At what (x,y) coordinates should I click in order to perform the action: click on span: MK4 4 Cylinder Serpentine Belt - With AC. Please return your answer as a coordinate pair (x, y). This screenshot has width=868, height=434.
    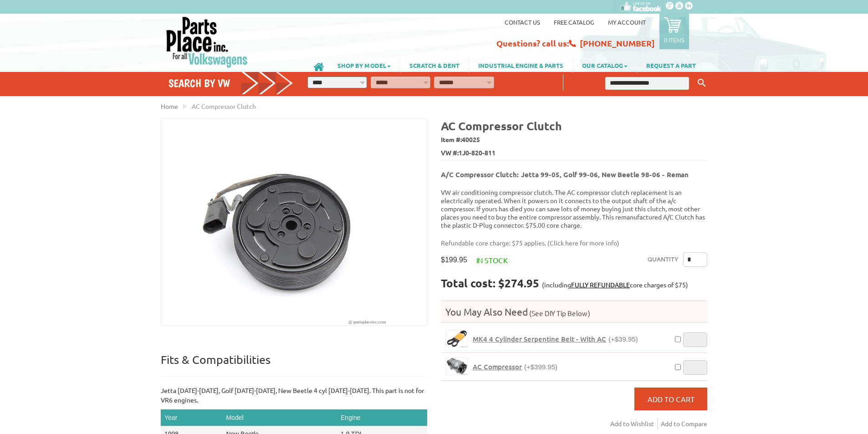
    Looking at the image, I should click on (539, 339).